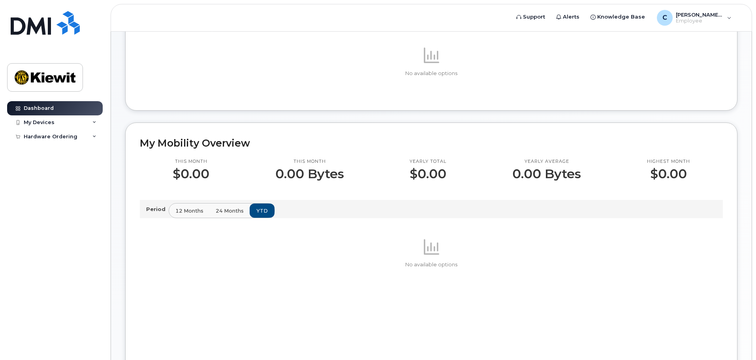  I want to click on span: Support, so click(534, 17).